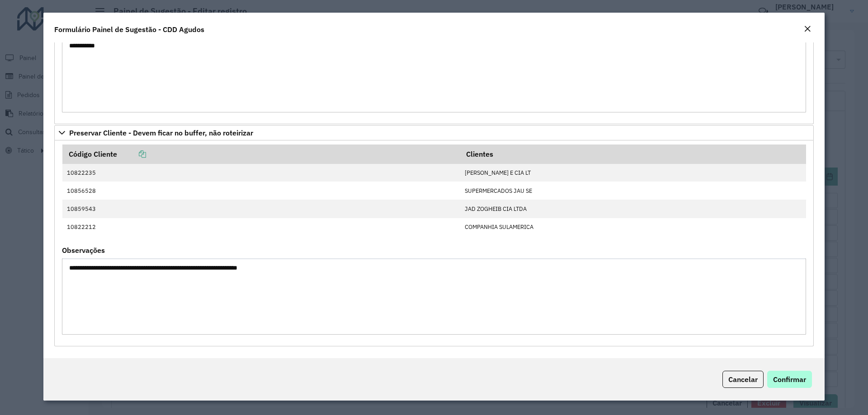 The width and height of the screenshot is (868, 415). What do you see at coordinates (789, 379) in the screenshot?
I see `button: Confirmar` at bounding box center [789, 379].